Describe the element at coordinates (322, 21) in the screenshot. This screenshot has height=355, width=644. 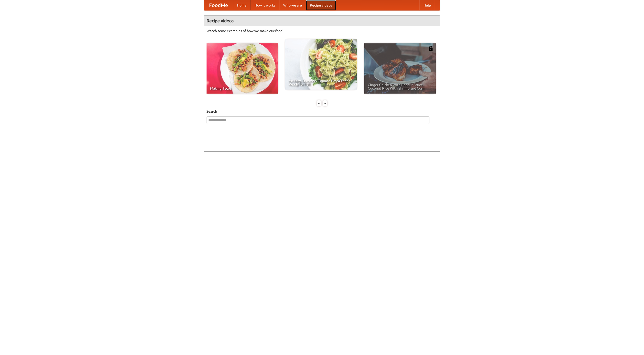
I see `h4: Recipe videos` at that location.